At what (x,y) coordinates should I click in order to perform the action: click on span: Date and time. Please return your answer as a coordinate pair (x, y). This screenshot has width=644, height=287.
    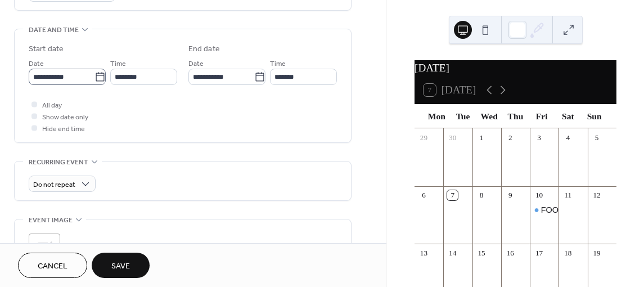
    Looking at the image, I should click on (54, 30).